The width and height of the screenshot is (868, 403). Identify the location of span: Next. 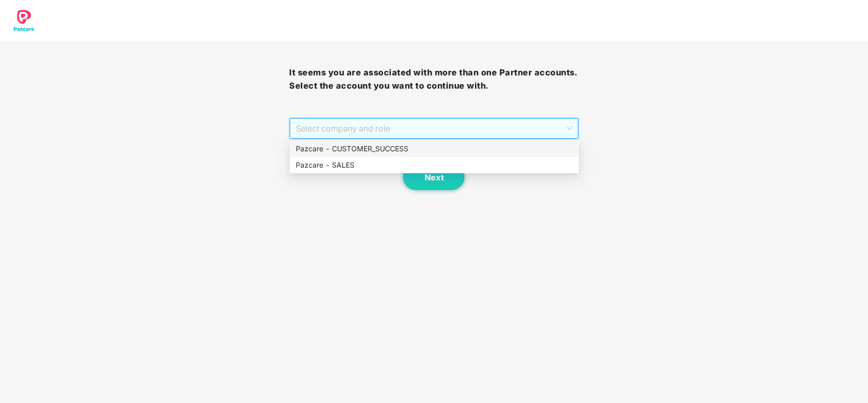
(434, 178).